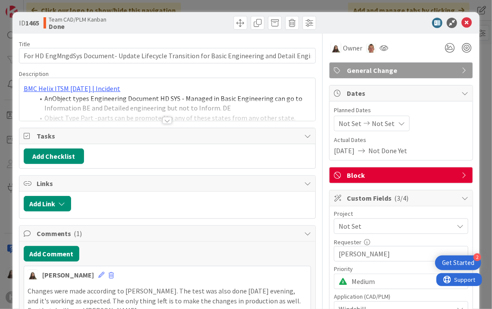 Image resolution: width=492 pixels, height=309 pixels. I want to click on span: ( 1 ), so click(78, 233).